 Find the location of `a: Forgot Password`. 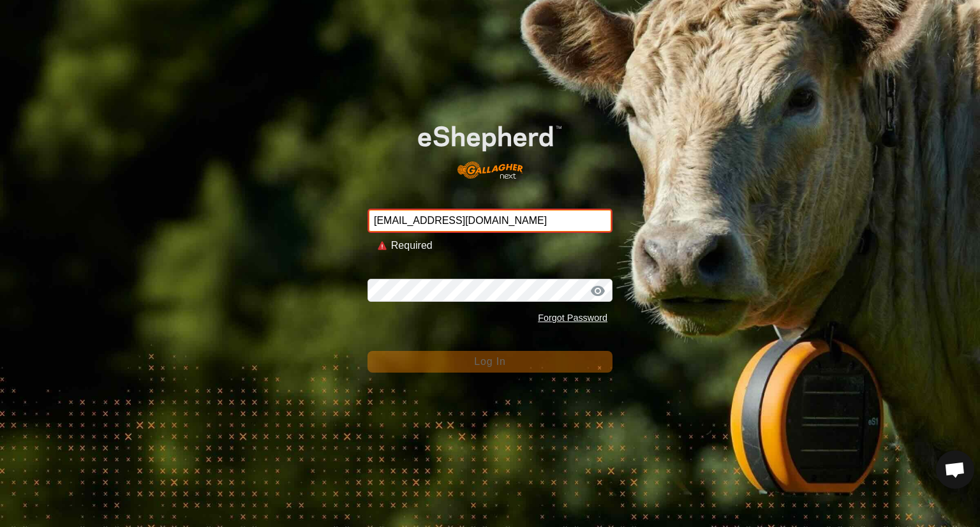

a: Forgot Password is located at coordinates (572, 318).